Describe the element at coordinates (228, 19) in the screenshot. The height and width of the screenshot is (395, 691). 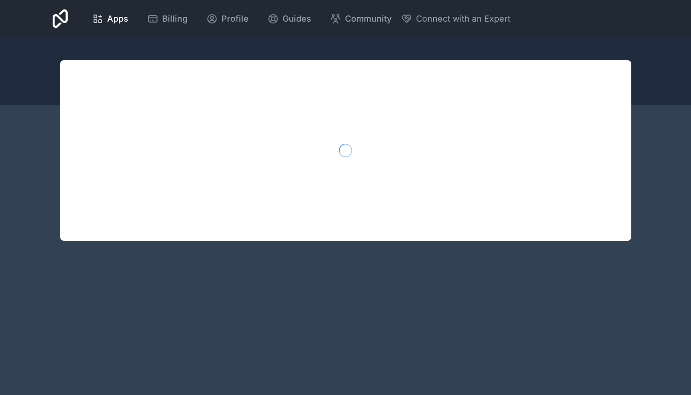
I see `a: Profile` at that location.